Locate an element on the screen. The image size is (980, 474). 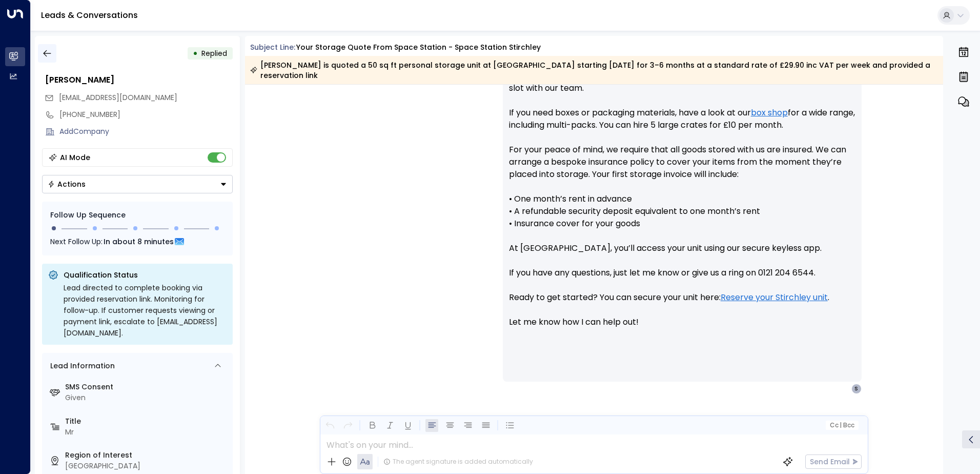
div: Actions is located at coordinates (67, 184).